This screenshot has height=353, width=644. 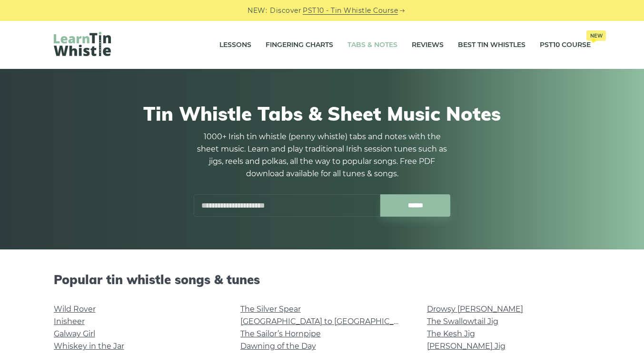 What do you see at coordinates (299, 45) in the screenshot?
I see `a: Fingering Charts` at bounding box center [299, 45].